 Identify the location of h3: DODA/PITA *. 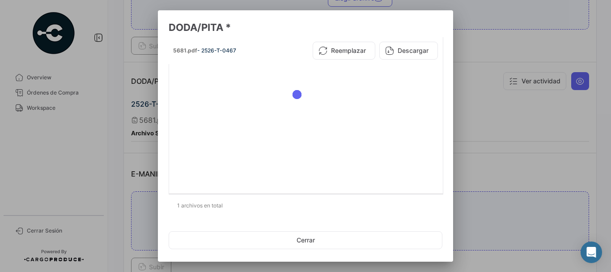
(306, 27).